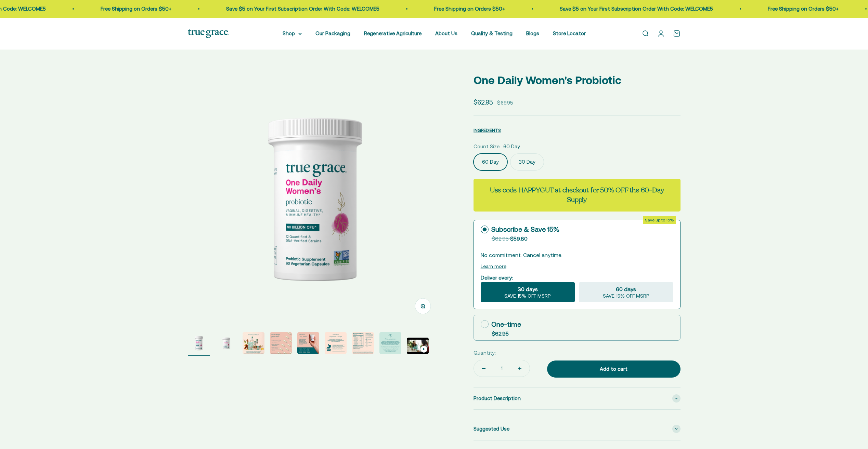 The height and width of the screenshot is (449, 868). I want to click on span: 60 Day, so click(512, 147).